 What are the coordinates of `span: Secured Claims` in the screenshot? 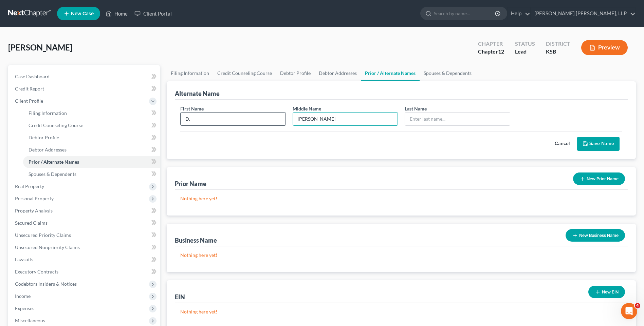 It's located at (31, 223).